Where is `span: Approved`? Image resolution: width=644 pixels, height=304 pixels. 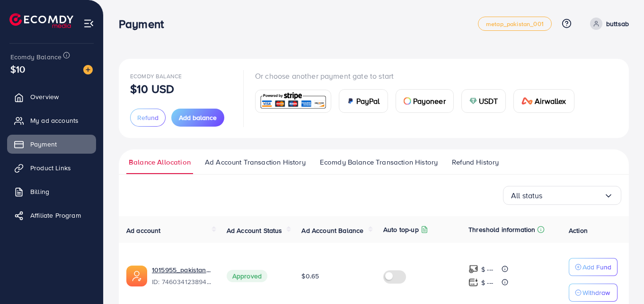
span: Approved is located at coordinates (247, 275).